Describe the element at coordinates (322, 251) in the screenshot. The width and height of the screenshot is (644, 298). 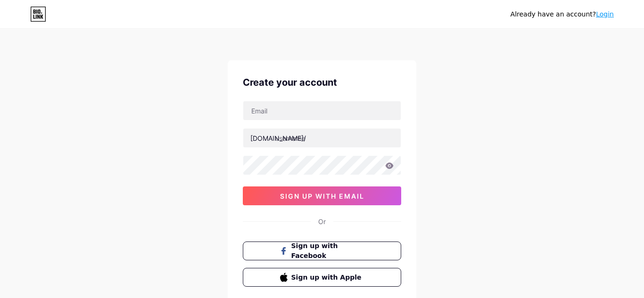
I see `button: Sign up with Facebook` at that location.